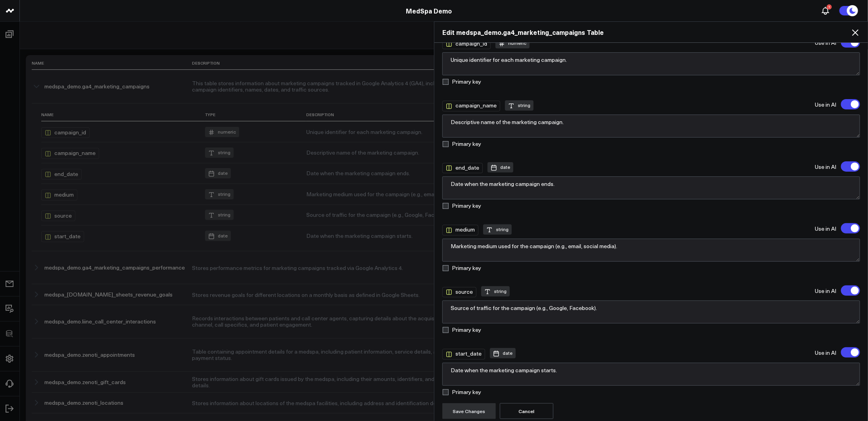  Describe the element at coordinates (526, 411) in the screenshot. I see `button: Cancel` at that location.